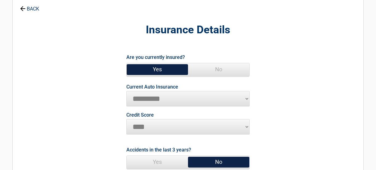  What do you see at coordinates (156, 57) in the screenshot?
I see `label: Are you currently insured?` at bounding box center [156, 57].